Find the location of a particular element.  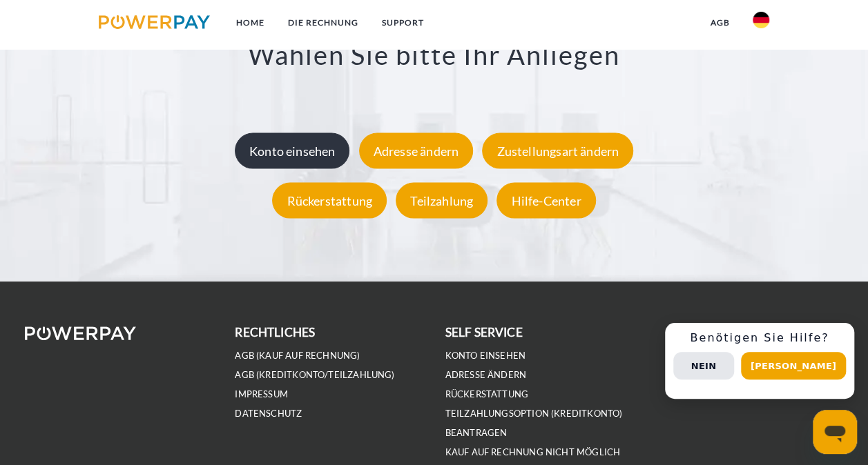

div: Hilfe-Center is located at coordinates (545, 201).